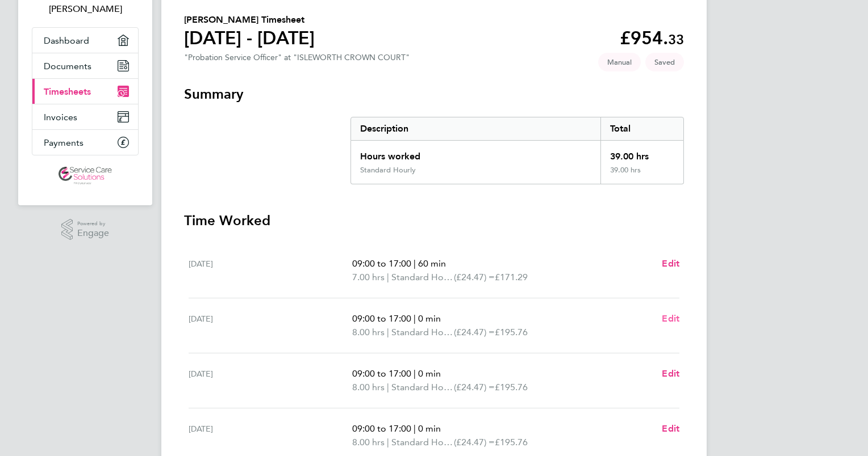  Describe the element at coordinates (67, 40) in the screenshot. I see `span: Dashboard` at that location.